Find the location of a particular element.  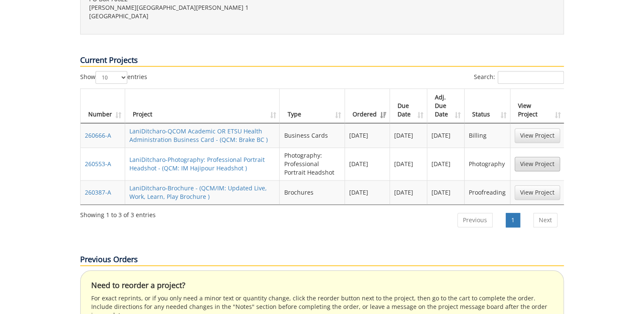

a: LaniDitcharo-Photography: Professional Portrait Headshot - (QCM: IM Hajipour Headshot ) is located at coordinates (197, 163).